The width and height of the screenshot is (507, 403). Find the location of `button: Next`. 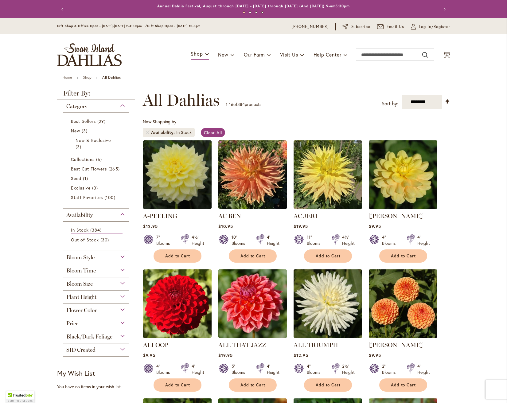

button: Next is located at coordinates (444, 9).